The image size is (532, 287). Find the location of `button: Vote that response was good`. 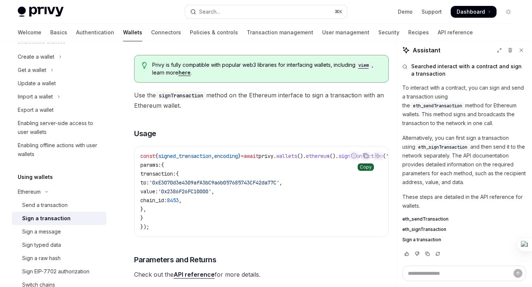

button: Vote that response was good is located at coordinates (407, 254).